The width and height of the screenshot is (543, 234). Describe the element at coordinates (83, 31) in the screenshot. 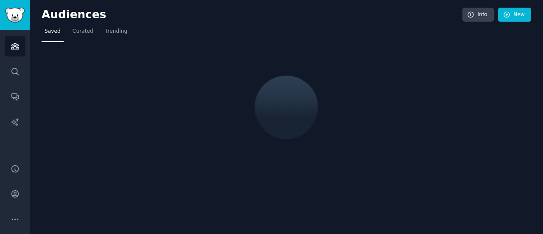

I see `span: Curated` at that location.